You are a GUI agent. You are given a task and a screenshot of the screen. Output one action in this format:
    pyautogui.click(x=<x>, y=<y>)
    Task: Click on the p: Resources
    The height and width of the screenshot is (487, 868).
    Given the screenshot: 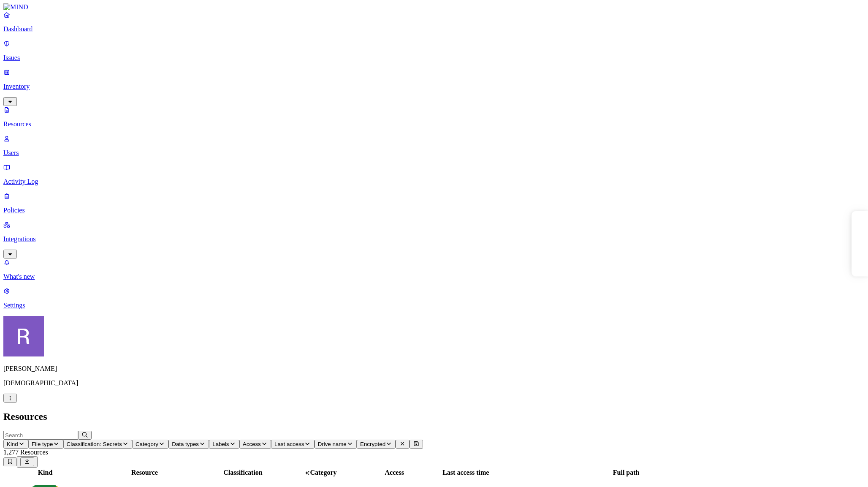 What is the action you would take?
    pyautogui.click(x=434, y=124)
    